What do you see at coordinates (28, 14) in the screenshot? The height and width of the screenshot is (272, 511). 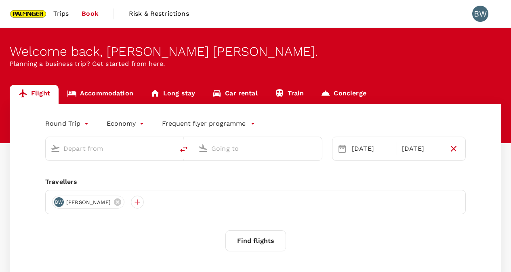 I see `img: Palfinger Asia Pacific Pte Ltd` at bounding box center [28, 14].